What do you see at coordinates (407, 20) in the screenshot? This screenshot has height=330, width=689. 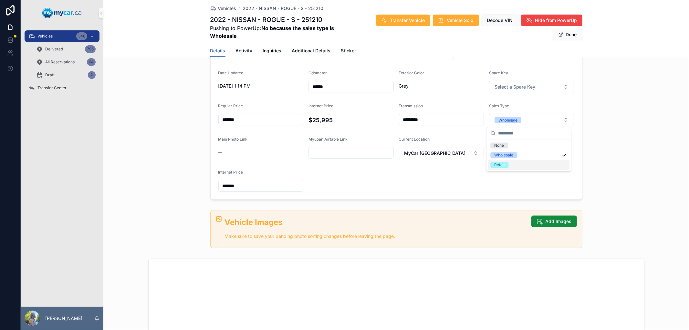 I see `span: Transfer Vehicle` at bounding box center [407, 20].